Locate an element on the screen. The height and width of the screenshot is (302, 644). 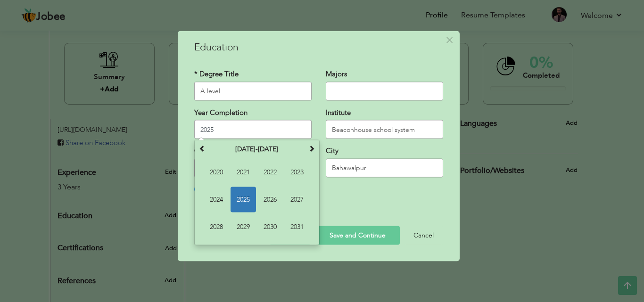
span: 2030 is located at coordinates (270, 227).